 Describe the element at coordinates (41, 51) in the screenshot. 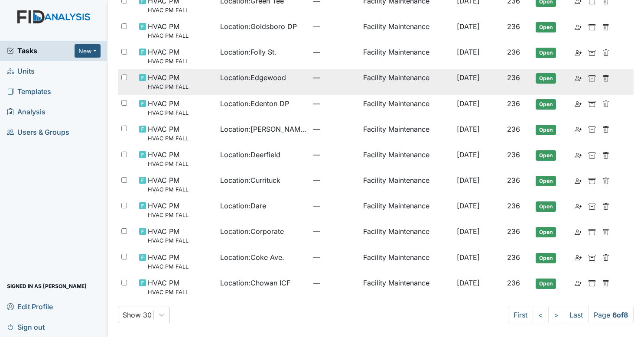

I see `span: Tasks` at that location.